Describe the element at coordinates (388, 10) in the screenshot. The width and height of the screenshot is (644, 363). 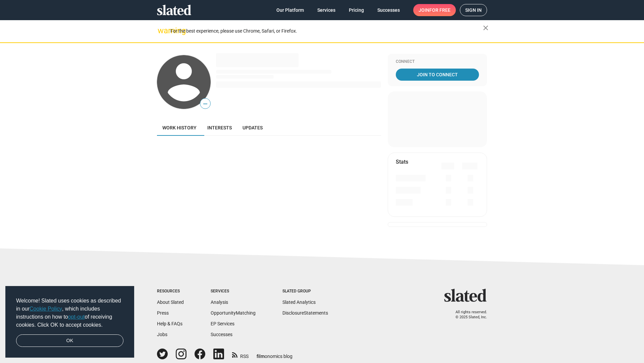
I see `span: Successes` at that location.